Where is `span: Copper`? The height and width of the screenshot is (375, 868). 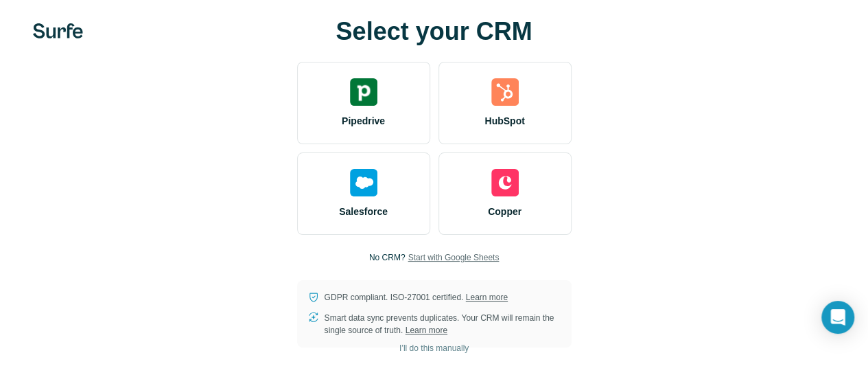
span: Copper is located at coordinates (504, 212).